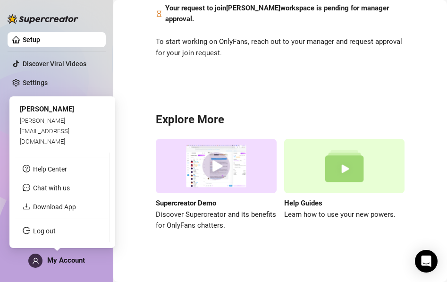 The width and height of the screenshot is (447, 282). Describe the element at coordinates (50, 169) in the screenshot. I see `a: Help Center` at that location.